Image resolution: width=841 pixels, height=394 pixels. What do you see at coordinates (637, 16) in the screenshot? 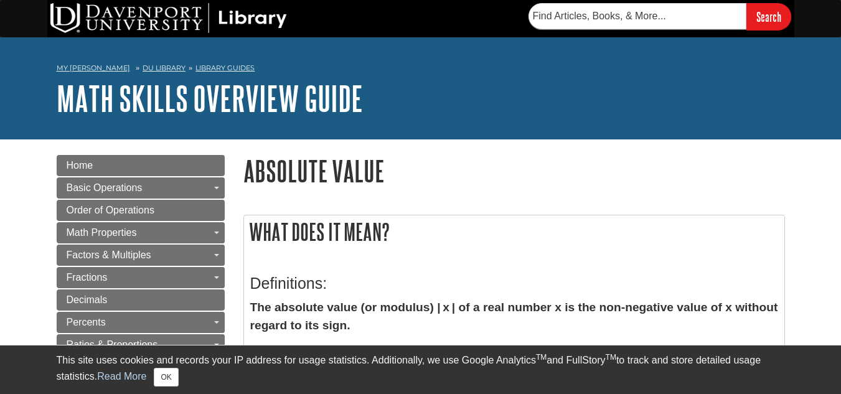
I see `input: Find Articles, Books, & More...` at bounding box center [637, 16].